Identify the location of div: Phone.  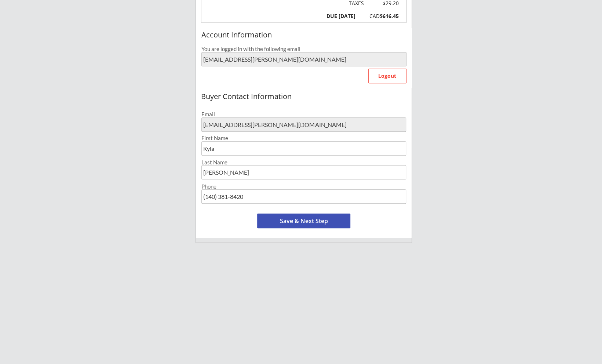
(304, 186).